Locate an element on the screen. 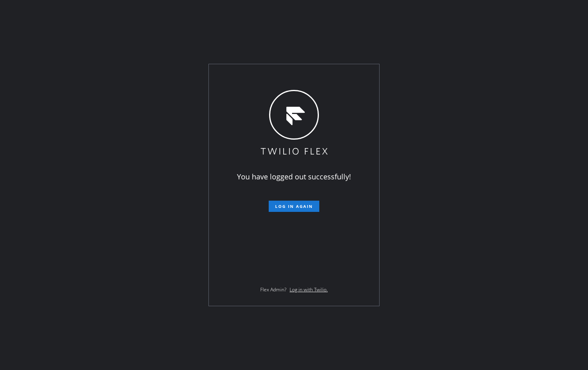 The image size is (588, 370). span: You have logged out successfully! is located at coordinates (294, 177).